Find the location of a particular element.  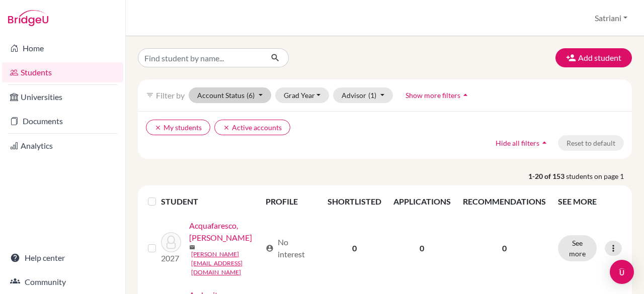

a: Home is located at coordinates (62, 48).